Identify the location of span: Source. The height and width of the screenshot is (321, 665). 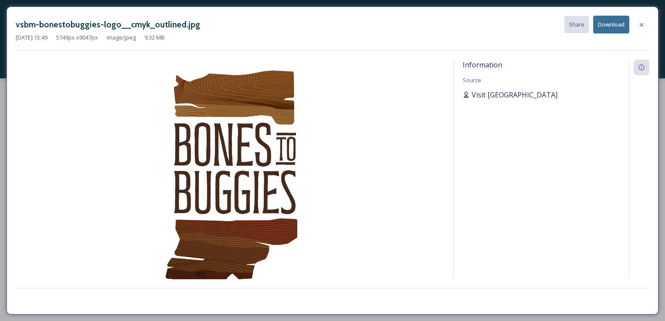
(472, 80).